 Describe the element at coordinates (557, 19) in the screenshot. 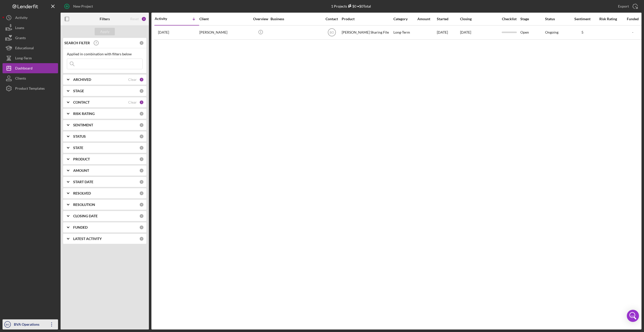

I see `div: Status` at that location.